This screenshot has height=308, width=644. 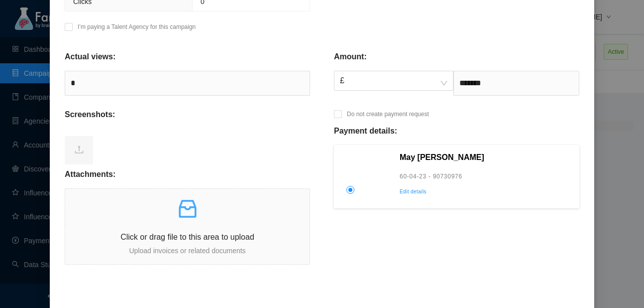 I want to click on span: upload, so click(x=79, y=149).